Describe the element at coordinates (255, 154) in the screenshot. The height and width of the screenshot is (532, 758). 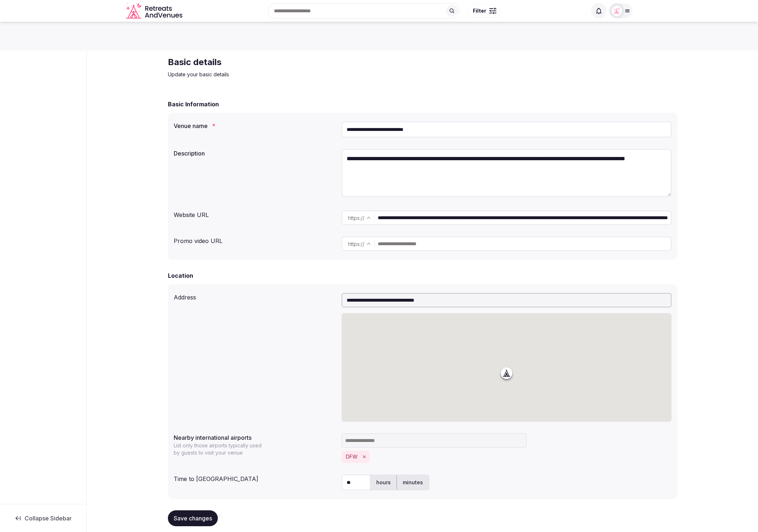
I see `label: Description` at that location.